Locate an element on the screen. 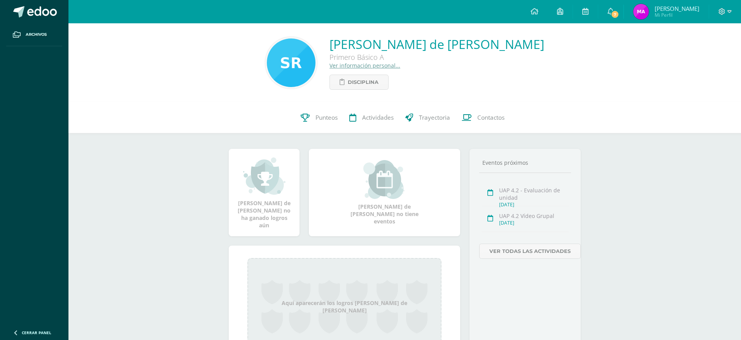 This screenshot has width=741, height=340. span: Disciplina is located at coordinates (363, 82).